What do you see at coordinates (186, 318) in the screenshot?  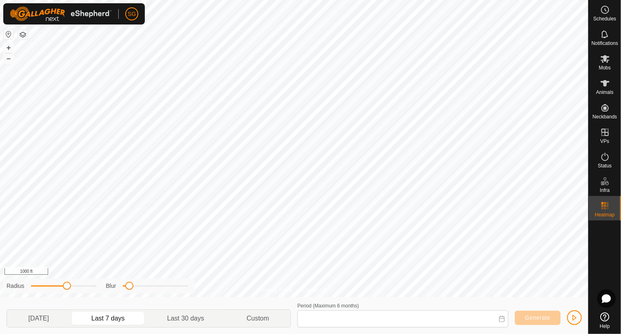 I see `span: Last 30 days` at bounding box center [186, 318].